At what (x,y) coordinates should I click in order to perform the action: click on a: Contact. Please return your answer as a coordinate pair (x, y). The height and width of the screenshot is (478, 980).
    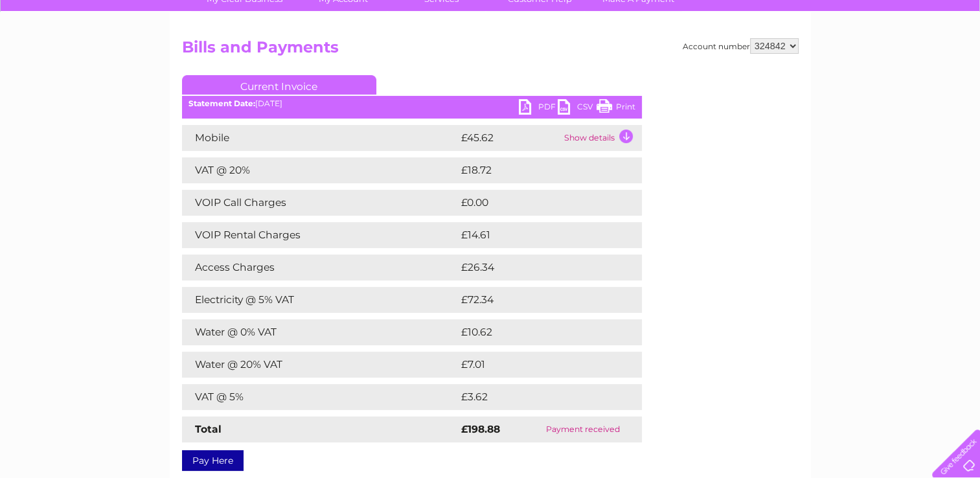
    Looking at the image, I should click on (909, 60).